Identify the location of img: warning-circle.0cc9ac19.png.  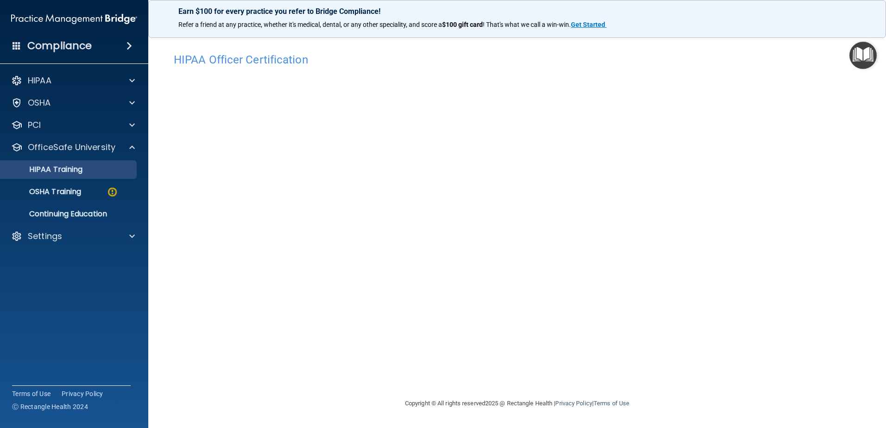
(112, 192).